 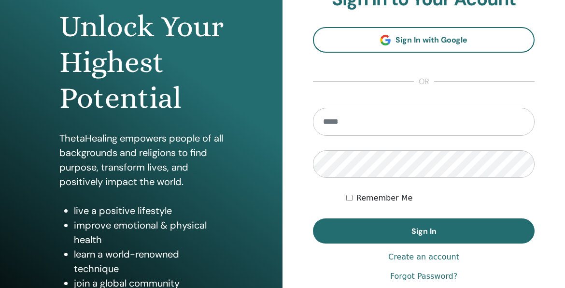 I want to click on span: Sign In, so click(x=424, y=231).